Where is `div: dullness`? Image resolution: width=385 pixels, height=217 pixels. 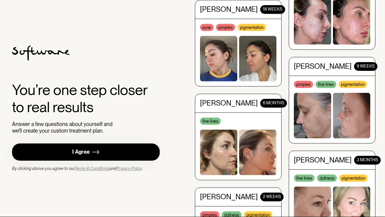 div: dullness is located at coordinates (327, 177).